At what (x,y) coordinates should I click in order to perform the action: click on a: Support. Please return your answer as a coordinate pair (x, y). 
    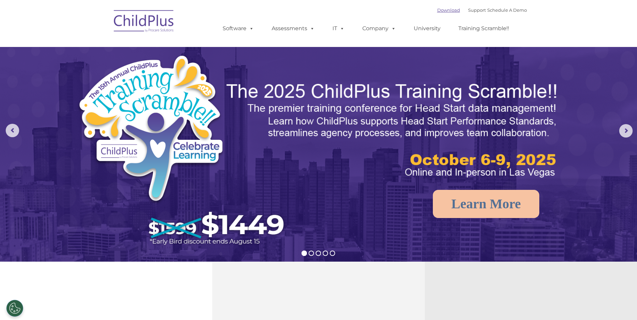
    Looking at the image, I should click on (477, 10).